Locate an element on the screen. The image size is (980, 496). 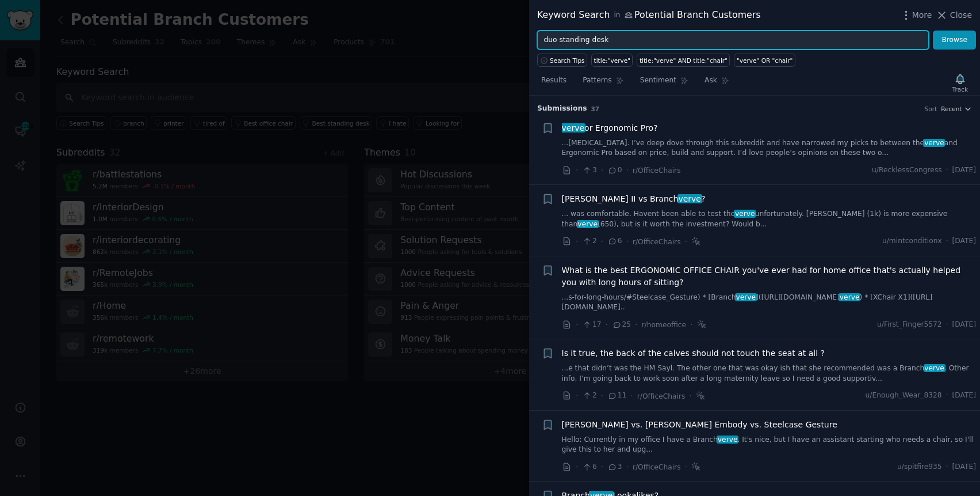
button: Search Tips is located at coordinates (562, 60).